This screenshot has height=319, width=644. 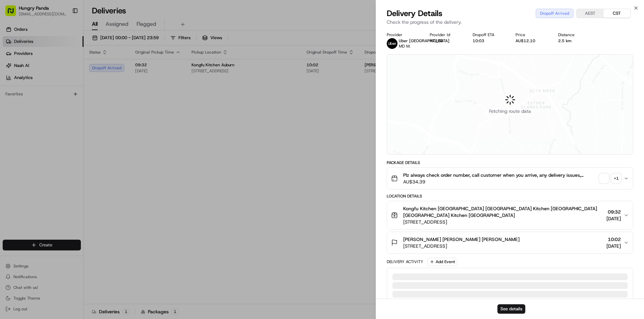 I want to click on div: Price, so click(x=532, y=35).